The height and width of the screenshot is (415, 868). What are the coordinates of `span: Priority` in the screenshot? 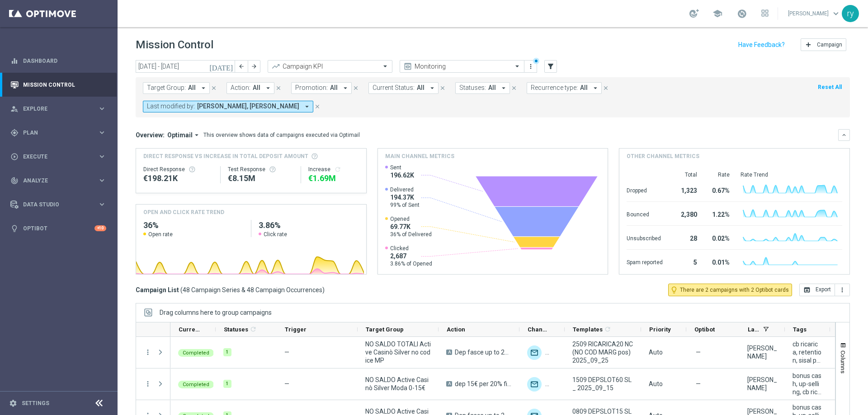 It's located at (660, 329).